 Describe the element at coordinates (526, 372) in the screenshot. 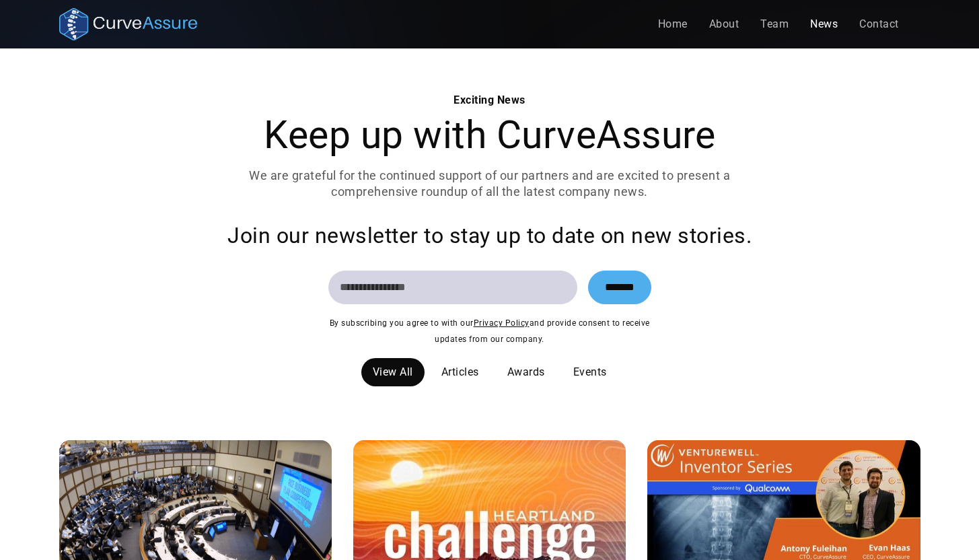

I see `div: Awards` at that location.